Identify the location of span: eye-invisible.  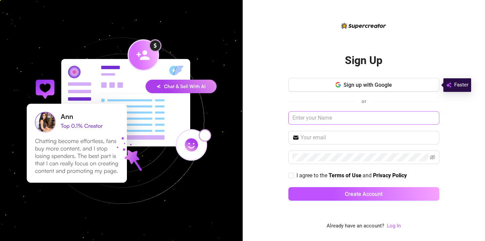
(433, 157).